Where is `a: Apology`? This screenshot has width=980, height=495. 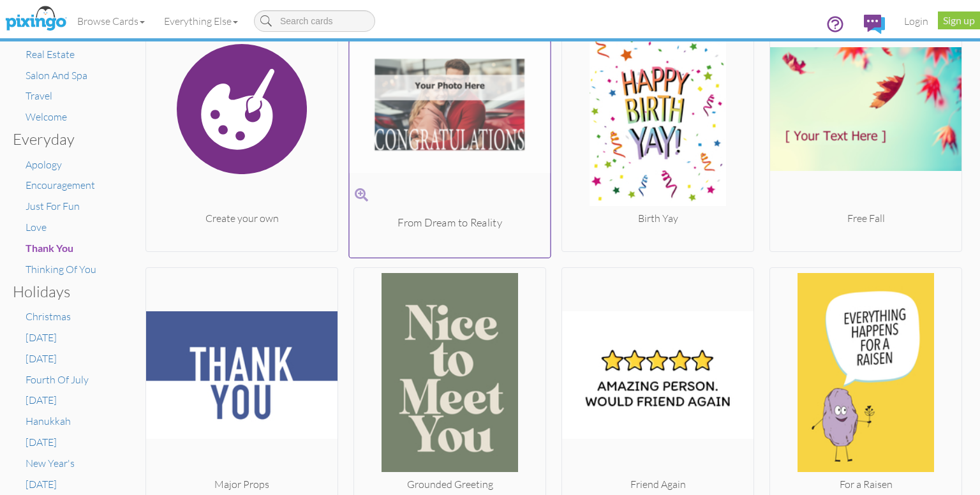
a: Apology is located at coordinates (43, 164).